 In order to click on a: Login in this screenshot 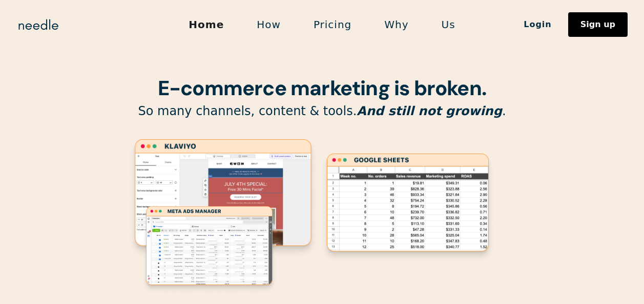, I will do `click(538, 24)`.